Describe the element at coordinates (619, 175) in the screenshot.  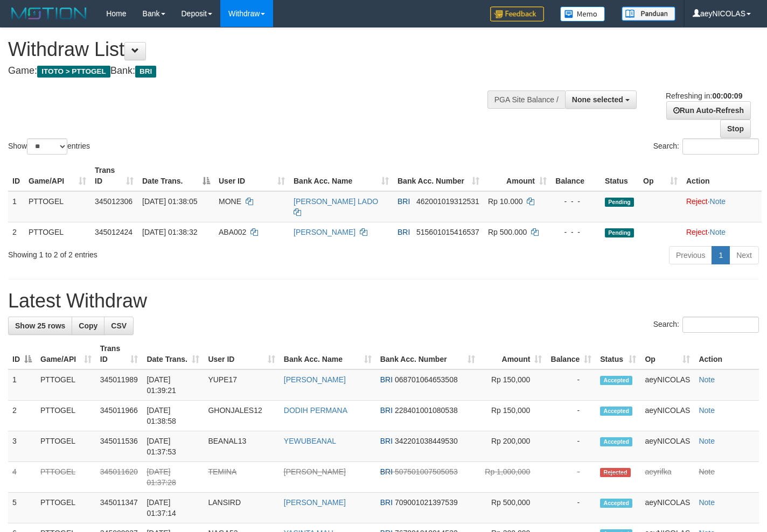
I see `th: Status` at that location.